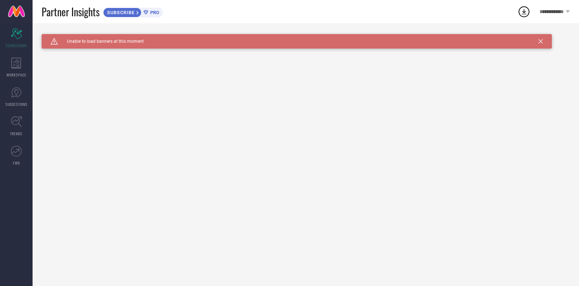 Image resolution: width=579 pixels, height=286 pixels. What do you see at coordinates (120, 12) in the screenshot?
I see `span: SUBSCRIBE` at bounding box center [120, 12].